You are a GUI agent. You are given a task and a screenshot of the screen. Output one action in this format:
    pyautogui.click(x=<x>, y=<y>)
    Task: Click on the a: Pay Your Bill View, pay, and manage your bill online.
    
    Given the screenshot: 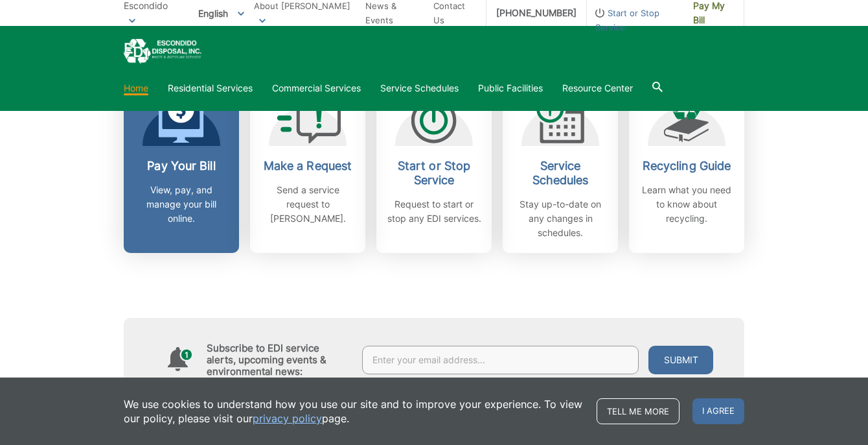 What is the action you would take?
    pyautogui.click(x=182, y=166)
    